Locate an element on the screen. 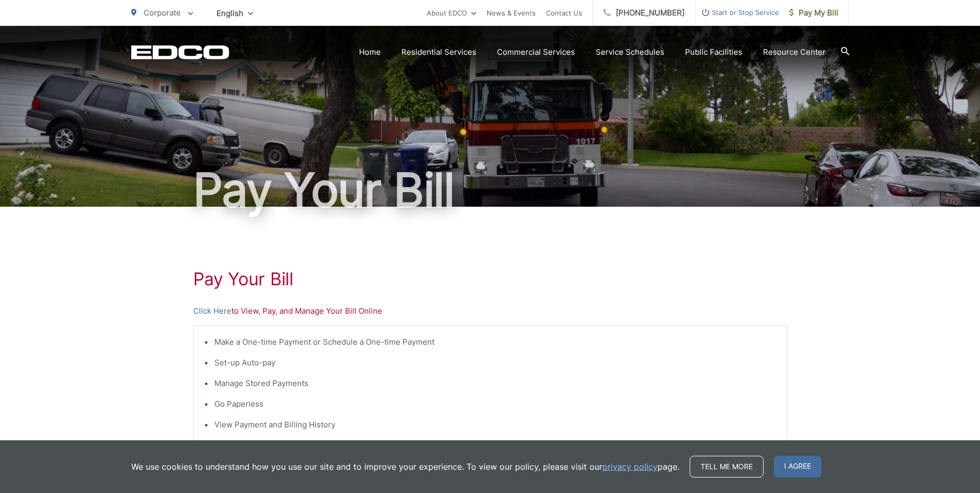 The height and width of the screenshot is (493, 980). li: Make a One-time Payment or Schedule a One-time Payment is located at coordinates (495, 342).